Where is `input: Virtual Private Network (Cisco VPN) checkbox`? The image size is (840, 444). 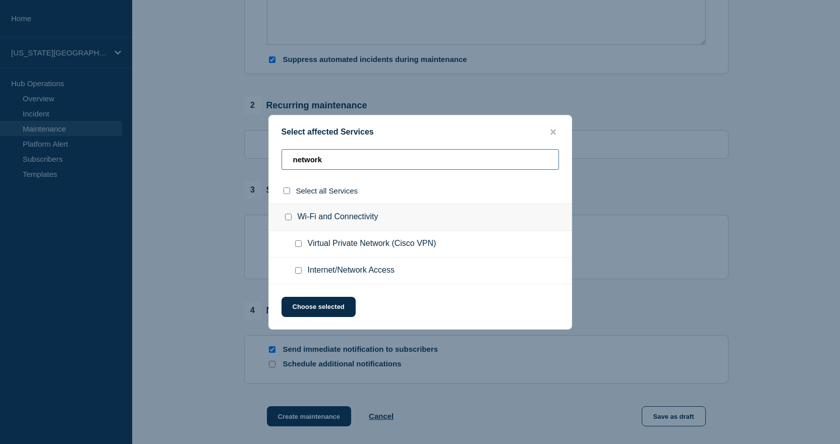
input: Virtual Private Network (Cisco VPN) checkbox is located at coordinates (298, 244).